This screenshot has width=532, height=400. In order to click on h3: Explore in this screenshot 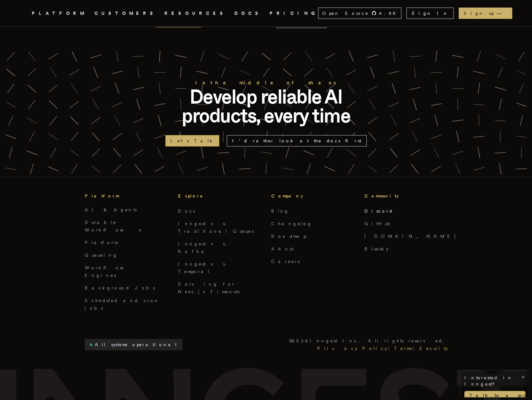, I will do `click(220, 196)`.